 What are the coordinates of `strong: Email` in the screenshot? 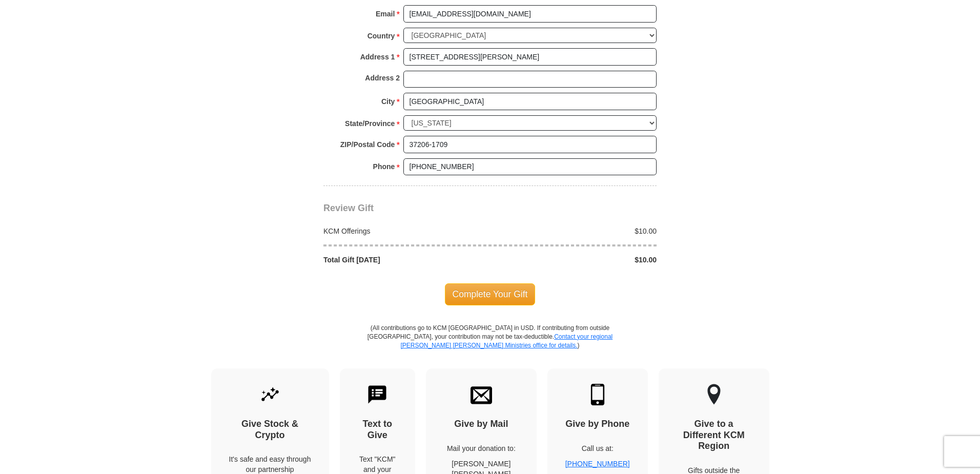 It's located at (385, 14).